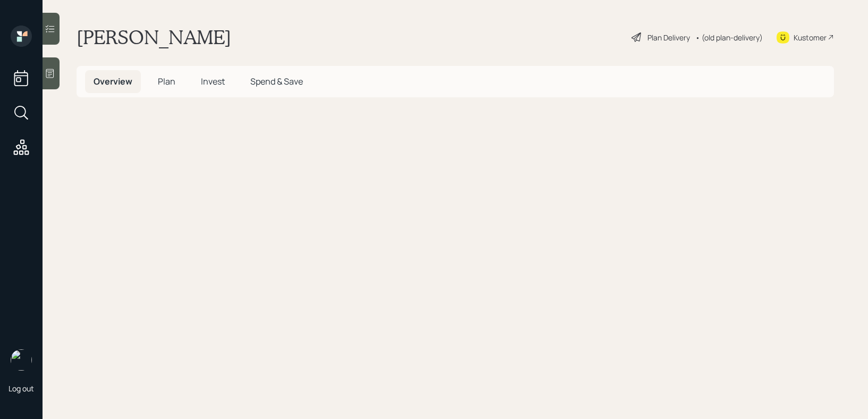 The width and height of the screenshot is (868, 419). Describe the element at coordinates (276, 81) in the screenshot. I see `span: Spend & Save` at that location.